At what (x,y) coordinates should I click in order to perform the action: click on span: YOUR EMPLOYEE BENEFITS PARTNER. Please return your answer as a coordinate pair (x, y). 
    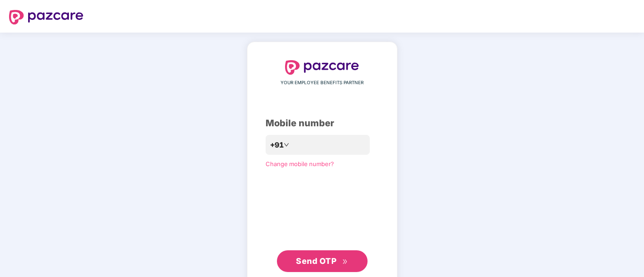
    Looking at the image, I should click on (322, 83).